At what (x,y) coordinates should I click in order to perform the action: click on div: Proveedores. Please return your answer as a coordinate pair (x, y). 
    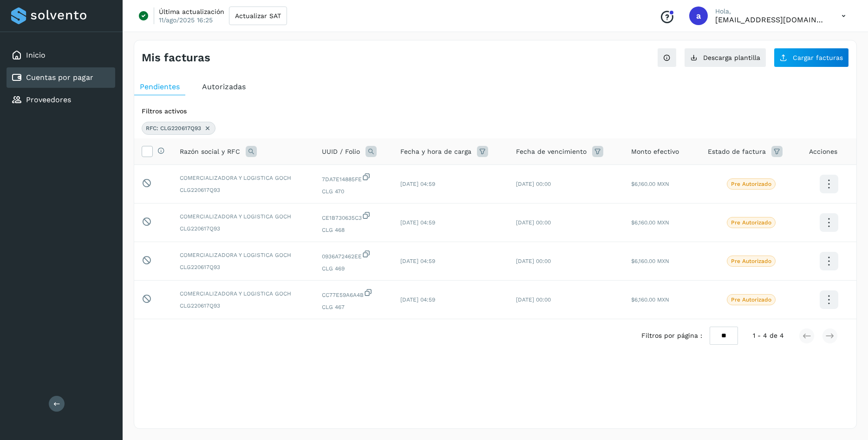
    Looking at the image, I should click on (61, 100).